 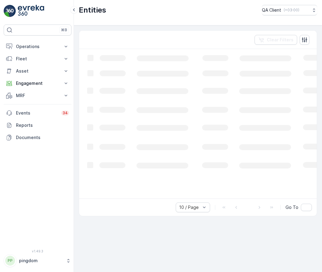 I want to click on button: Clear Filters, so click(x=275, y=40).